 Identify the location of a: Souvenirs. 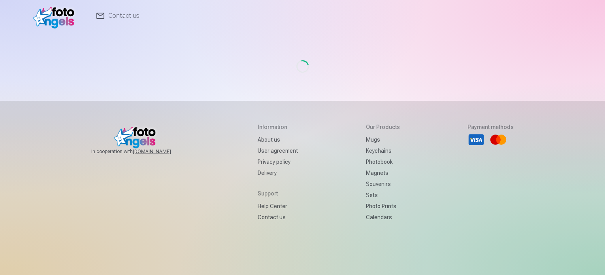
(383, 184).